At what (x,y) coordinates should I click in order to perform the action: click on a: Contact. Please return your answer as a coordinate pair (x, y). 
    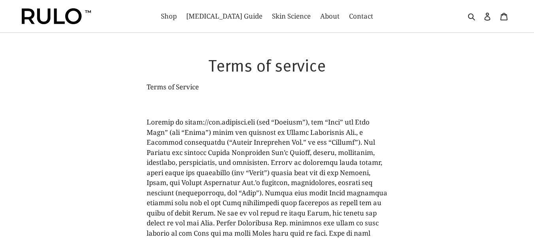
    Looking at the image, I should click on (361, 16).